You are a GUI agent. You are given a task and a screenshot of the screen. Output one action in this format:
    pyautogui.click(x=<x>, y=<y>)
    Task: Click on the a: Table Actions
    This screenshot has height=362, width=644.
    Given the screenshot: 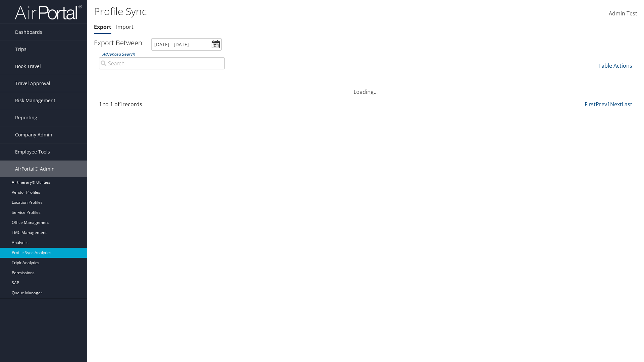 What is the action you would take?
    pyautogui.click(x=615, y=66)
    